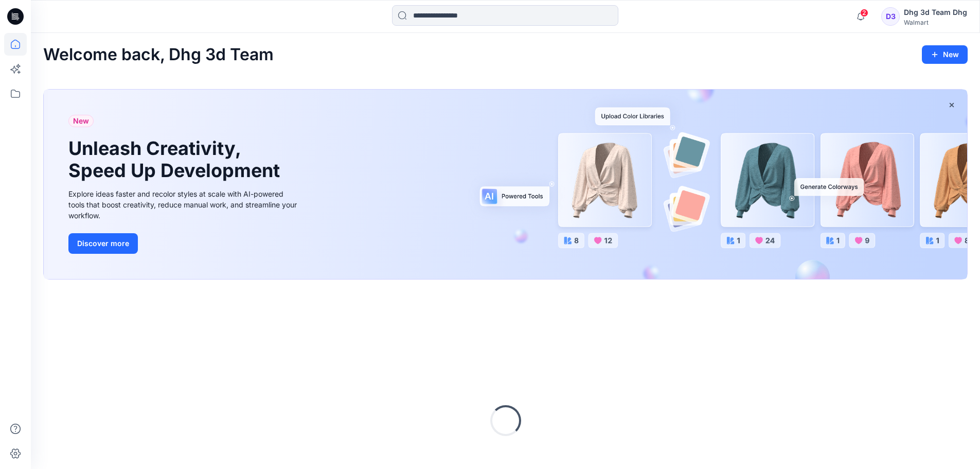 The image size is (980, 469). Describe the element at coordinates (103, 244) in the screenshot. I see `button: Discover more` at that location.